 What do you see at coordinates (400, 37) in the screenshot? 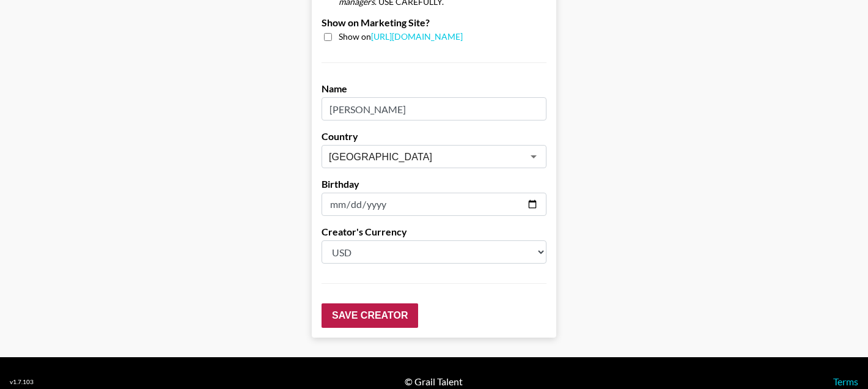
I see `span: Show on` at bounding box center [400, 37].